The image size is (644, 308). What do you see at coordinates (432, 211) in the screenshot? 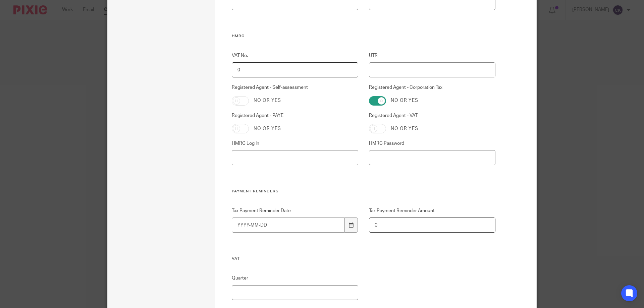
I see `label: Tax Payment Reminder Amount` at bounding box center [432, 211].